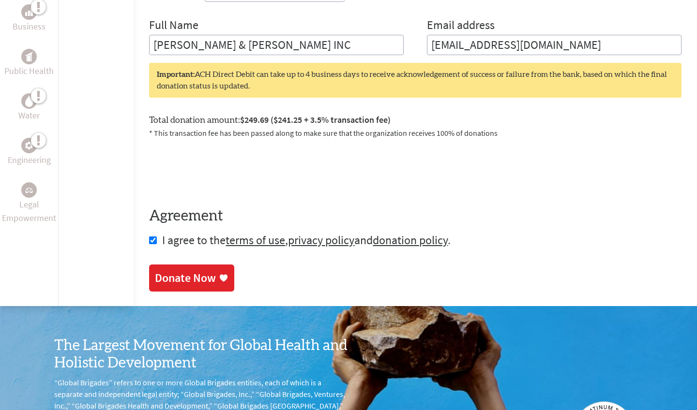 Image resolution: width=697 pixels, height=410 pixels. Describe the element at coordinates (306, 240) in the screenshot. I see `span: I agree to the , and .` at that location.